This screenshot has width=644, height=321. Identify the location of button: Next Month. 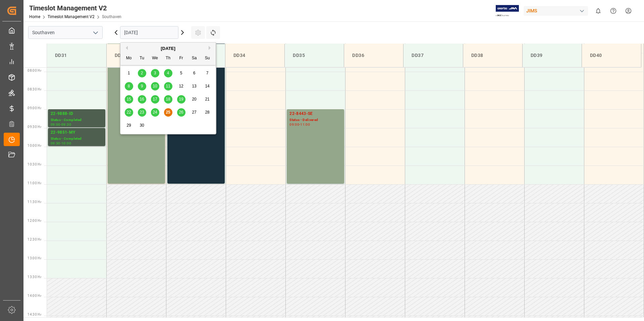
(211, 48).